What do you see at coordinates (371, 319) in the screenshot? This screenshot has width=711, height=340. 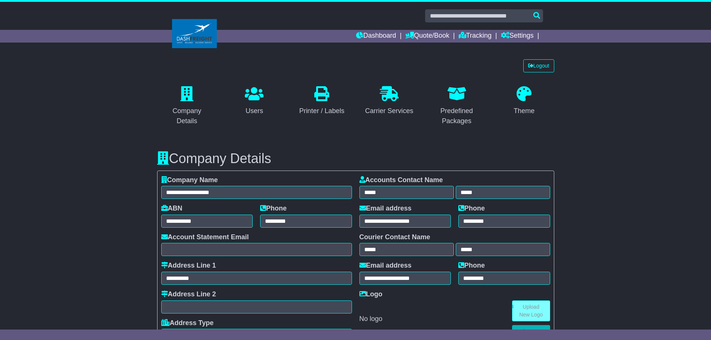 I see `span: No logo` at bounding box center [371, 319].